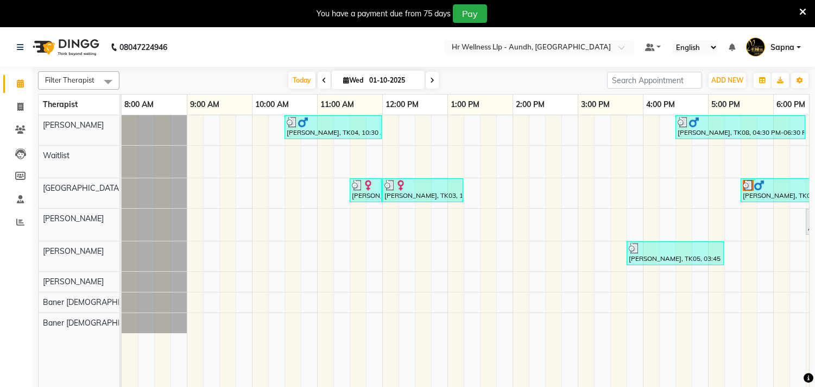 The width and height of the screenshot is (815, 387). What do you see at coordinates (726, 104) in the screenshot?
I see `a: 5:00 PM` at bounding box center [726, 104].